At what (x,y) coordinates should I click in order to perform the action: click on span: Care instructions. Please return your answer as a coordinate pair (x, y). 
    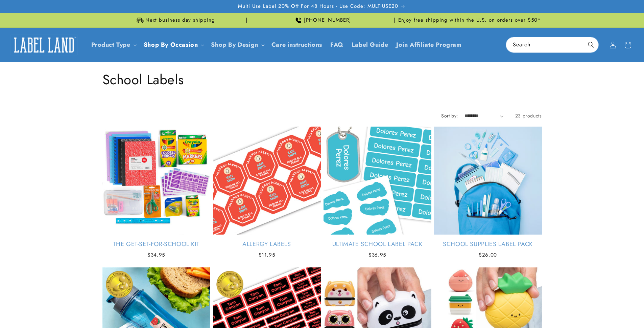
    Looking at the image, I should click on (297, 45).